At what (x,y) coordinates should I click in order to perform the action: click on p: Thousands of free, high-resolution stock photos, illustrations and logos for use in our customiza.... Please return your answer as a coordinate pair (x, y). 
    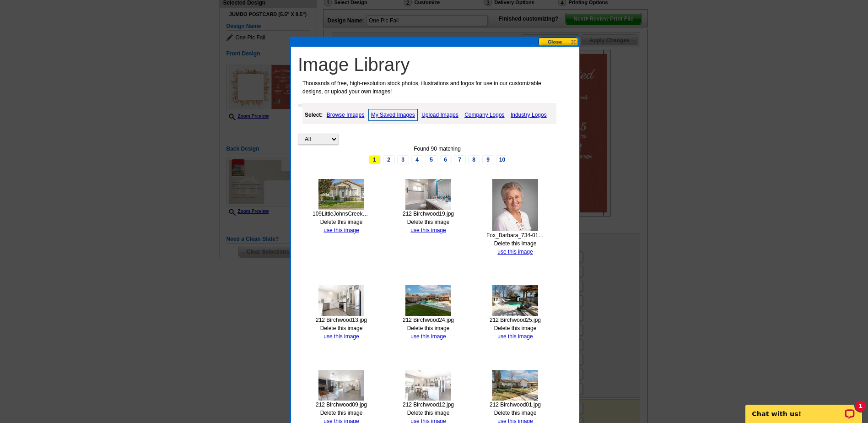
    Looking at the image, I should click on (429, 87).